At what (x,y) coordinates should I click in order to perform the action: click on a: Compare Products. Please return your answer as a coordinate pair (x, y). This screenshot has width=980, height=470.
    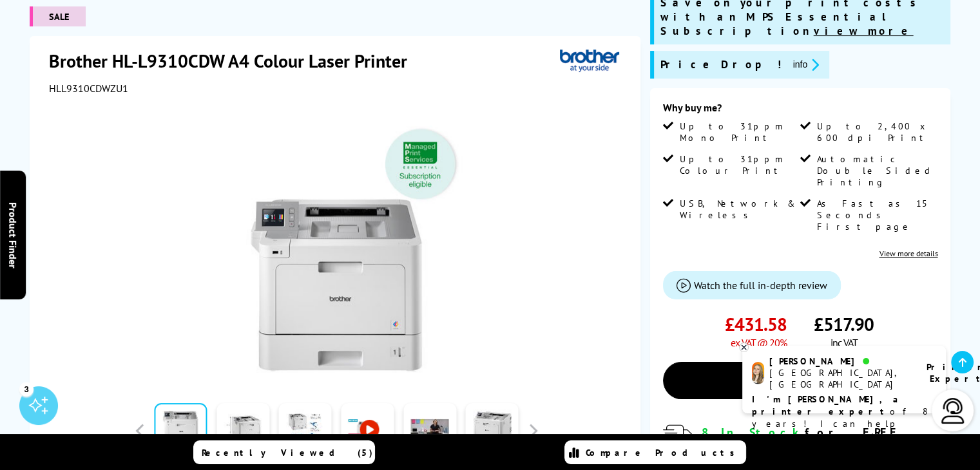
    Looking at the image, I should click on (656, 452).